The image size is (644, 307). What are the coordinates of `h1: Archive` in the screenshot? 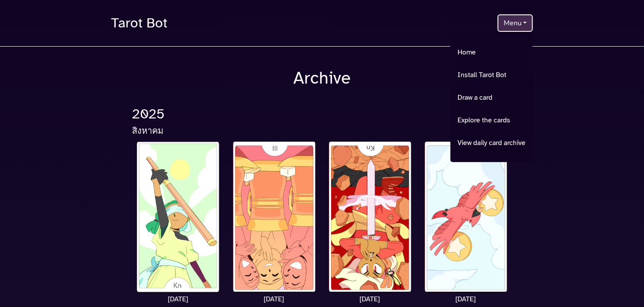 It's located at (322, 78).